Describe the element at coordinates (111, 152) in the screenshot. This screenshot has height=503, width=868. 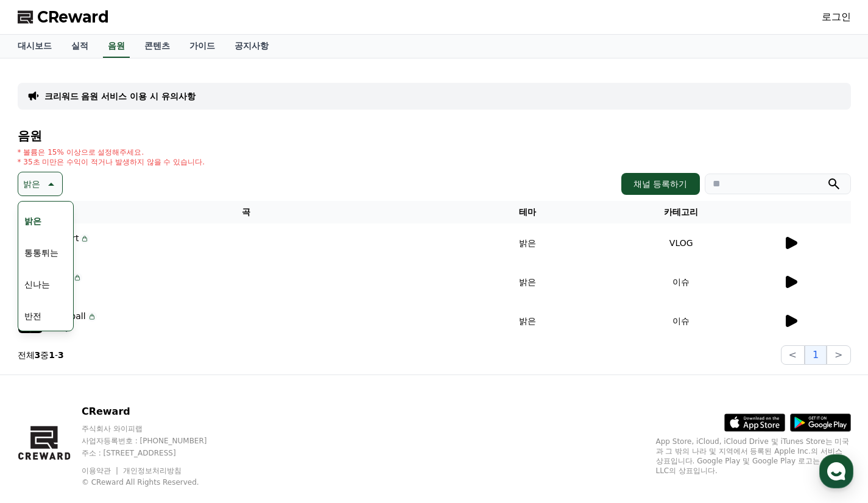
I see `p: * 볼륨은 15% 이상으로 설정해주세요.` at that location.